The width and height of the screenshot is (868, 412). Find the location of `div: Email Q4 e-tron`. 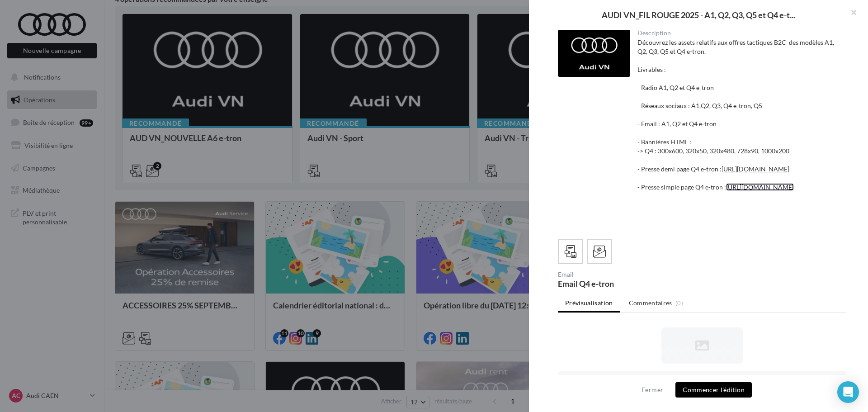

div: Email Q4 e-tron is located at coordinates (628, 284).